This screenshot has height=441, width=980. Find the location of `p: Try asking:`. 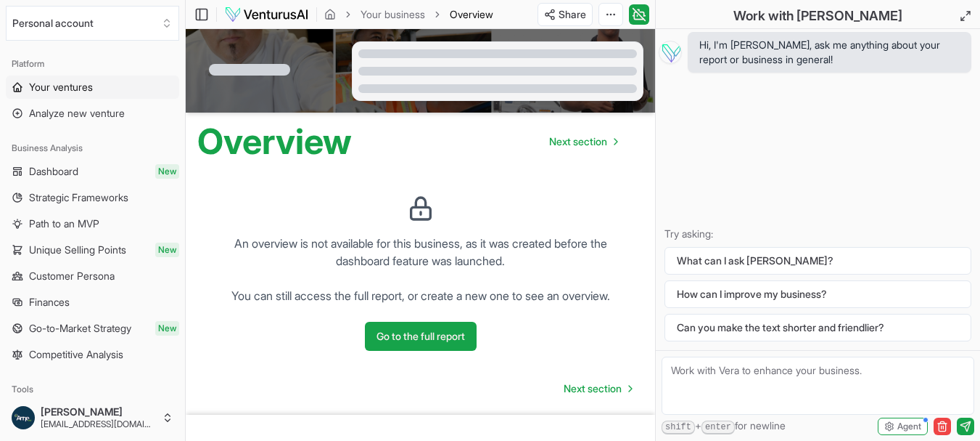

p: Try asking: is located at coordinates (818, 234).